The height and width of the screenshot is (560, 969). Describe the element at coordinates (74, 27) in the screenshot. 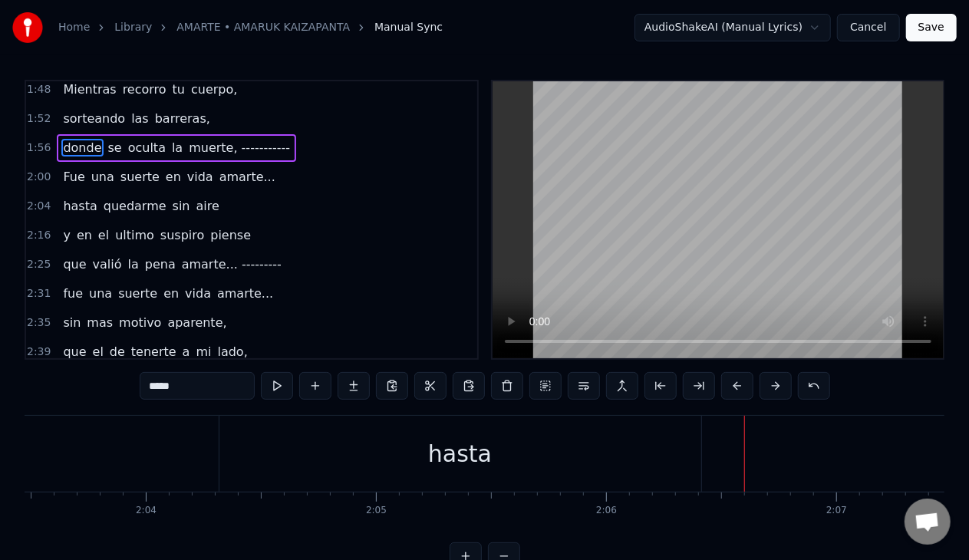

I see `a: Home` at that location.